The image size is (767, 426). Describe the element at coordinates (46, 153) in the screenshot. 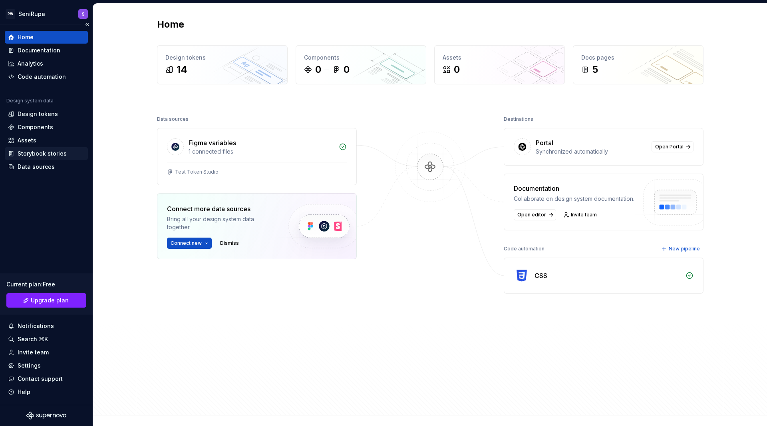

I see `a: Storybook stories` at that location.